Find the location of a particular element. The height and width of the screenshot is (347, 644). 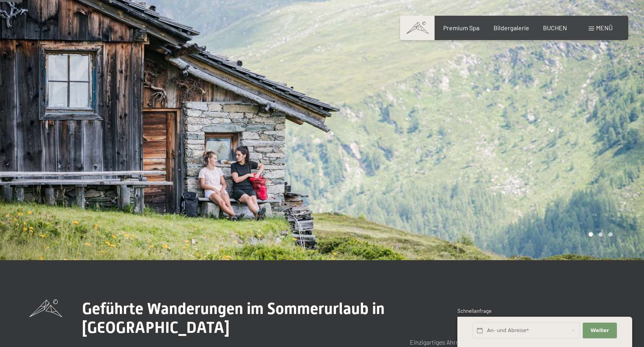

span: Menü is located at coordinates (604, 27).